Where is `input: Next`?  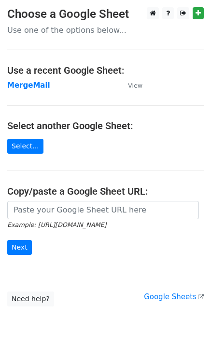
input: Next is located at coordinates (19, 247).